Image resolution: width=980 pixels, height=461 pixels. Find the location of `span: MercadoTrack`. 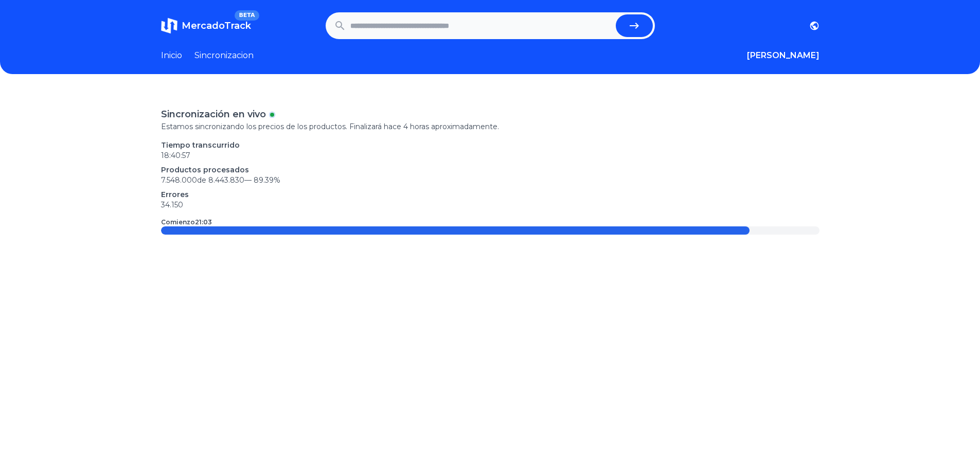

span: MercadoTrack is located at coordinates (216, 26).